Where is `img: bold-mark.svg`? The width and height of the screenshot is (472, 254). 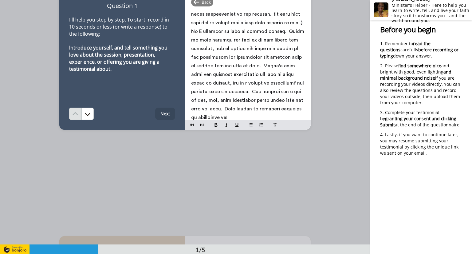
img: bold-mark.svg is located at coordinates (216, 125).